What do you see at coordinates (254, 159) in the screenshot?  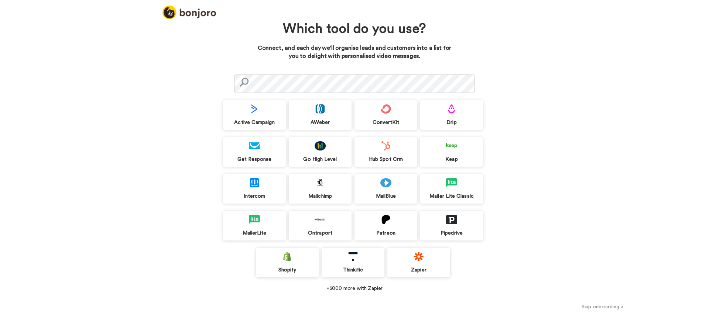 I see `div: Get Response` at bounding box center [254, 159].